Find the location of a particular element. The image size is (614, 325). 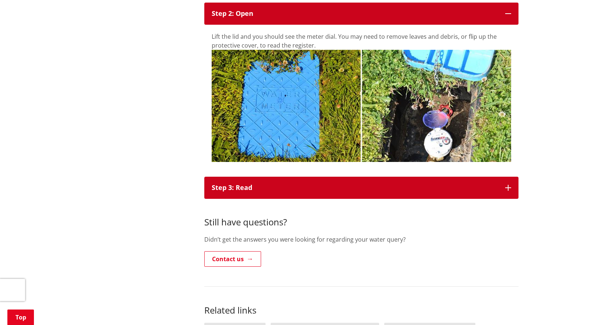

p: Didn’t get the answers you were looking for regarding your water query? is located at coordinates (362, 239).